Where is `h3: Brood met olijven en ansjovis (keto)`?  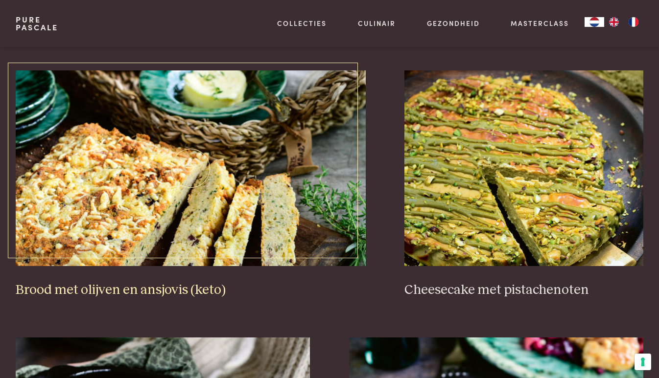 h3: Brood met olijven en ansjovis (keto) is located at coordinates (190, 290).